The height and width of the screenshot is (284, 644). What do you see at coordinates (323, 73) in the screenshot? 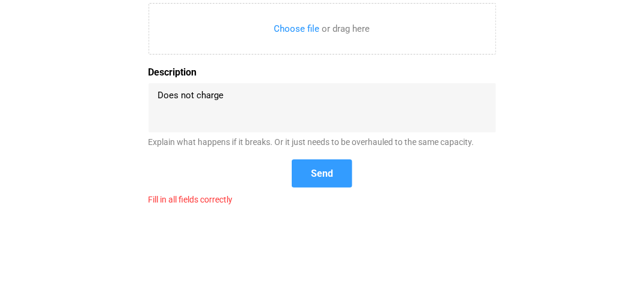
I see `label: Description` at bounding box center [323, 73].